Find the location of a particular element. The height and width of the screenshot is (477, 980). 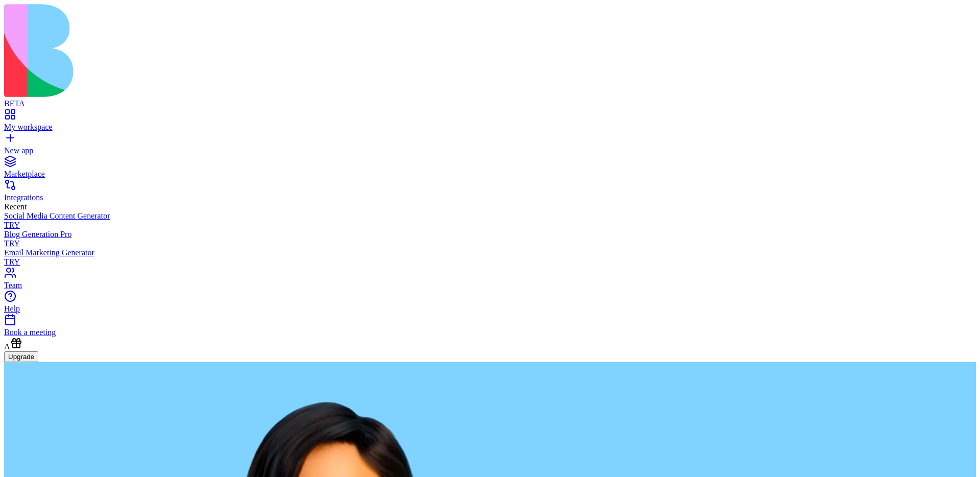

div: Social Media Content Generator is located at coordinates (490, 216).